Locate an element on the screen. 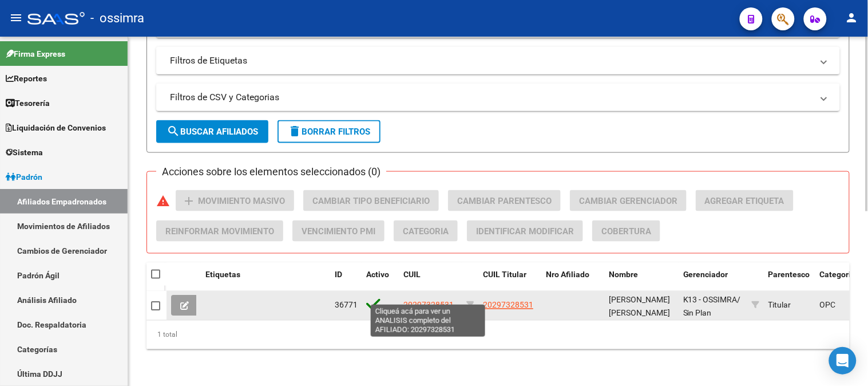  span: Etiquetas is located at coordinates (223, 275).